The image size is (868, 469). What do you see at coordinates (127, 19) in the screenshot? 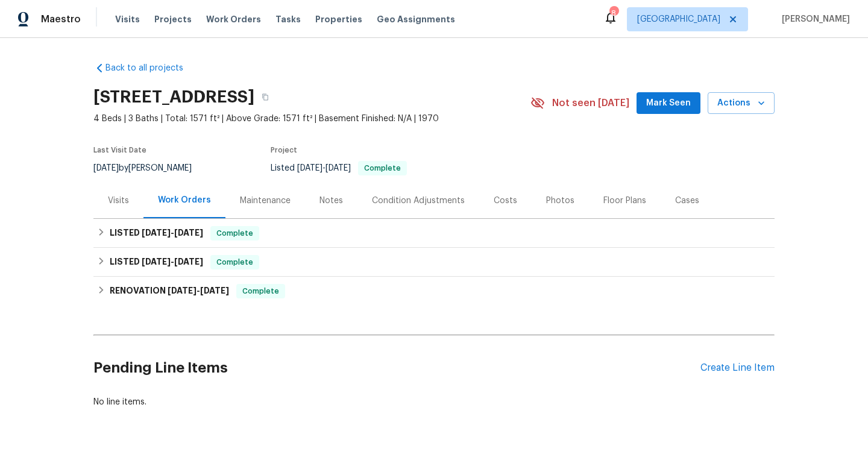
I see `span: Visits` at bounding box center [127, 19].